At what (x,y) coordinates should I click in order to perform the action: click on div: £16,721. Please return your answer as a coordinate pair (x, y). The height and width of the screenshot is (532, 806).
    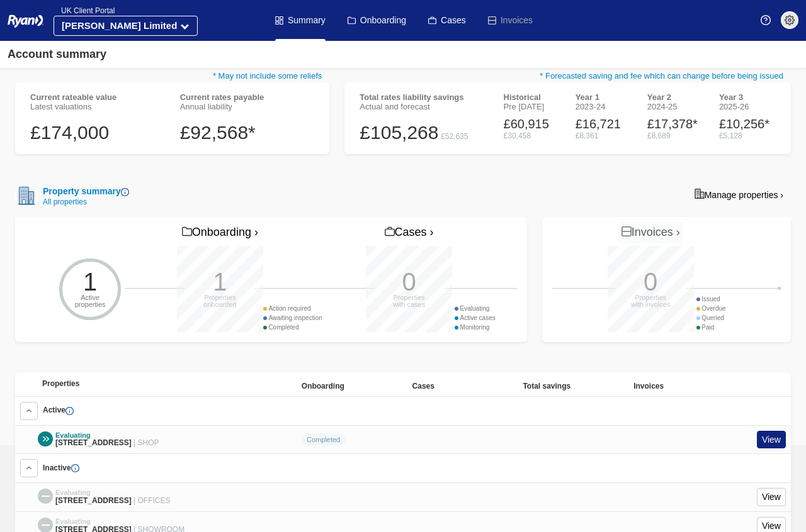
    Looking at the image, I should click on (604, 124).